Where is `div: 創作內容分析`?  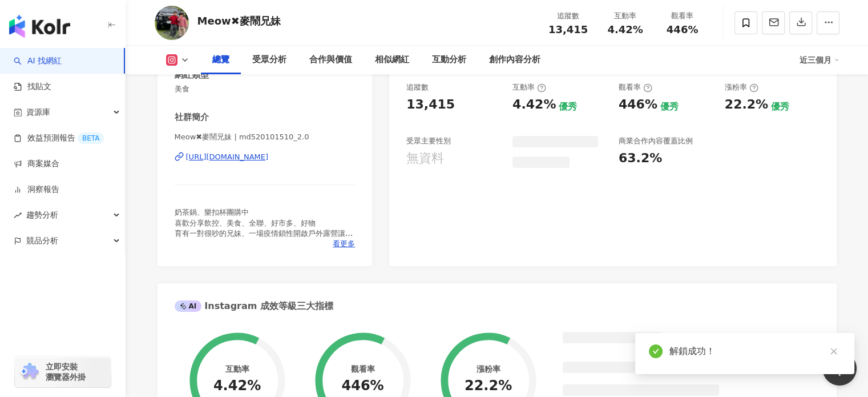
div: 創作內容分析 is located at coordinates (515, 60).